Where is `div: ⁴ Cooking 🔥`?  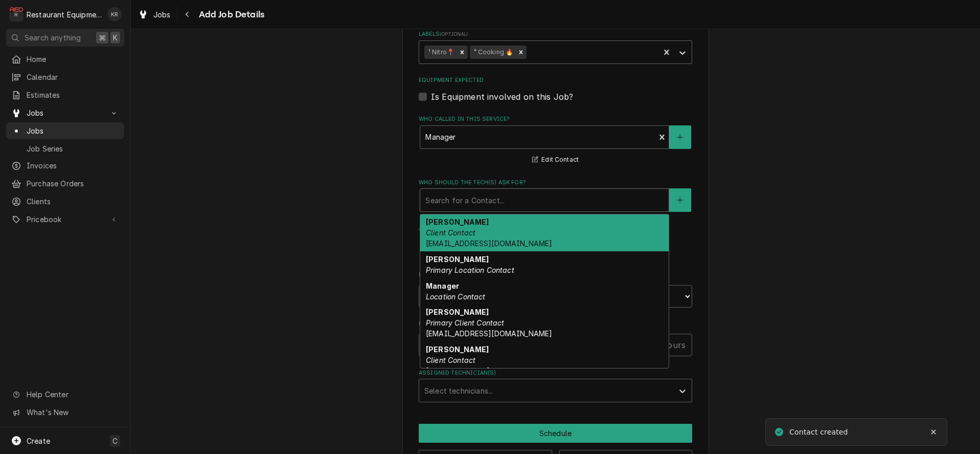
div: ⁴ Cooking 🔥 is located at coordinates (493, 52).